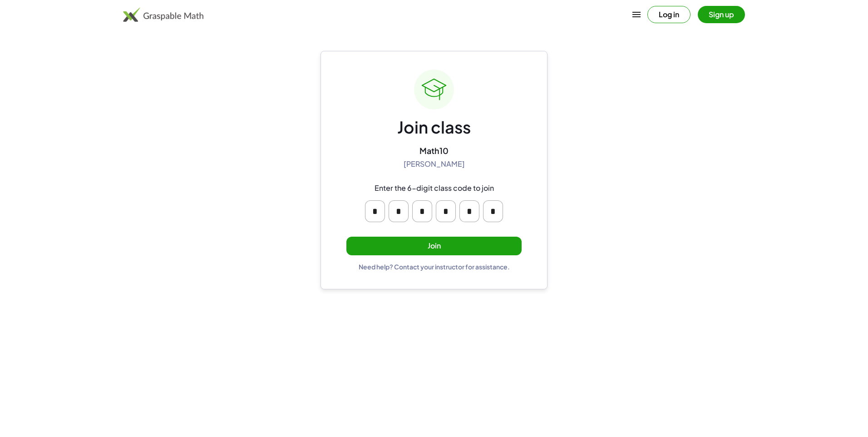 The image size is (868, 437). Describe the element at coordinates (375, 211) in the screenshot. I see `input: Please enter OTP character 1` at that location.